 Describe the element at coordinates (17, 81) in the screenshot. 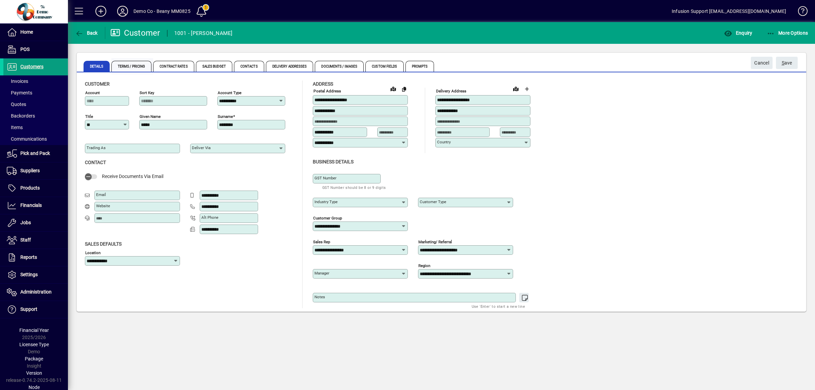

I see `span: Invoices` at that location.